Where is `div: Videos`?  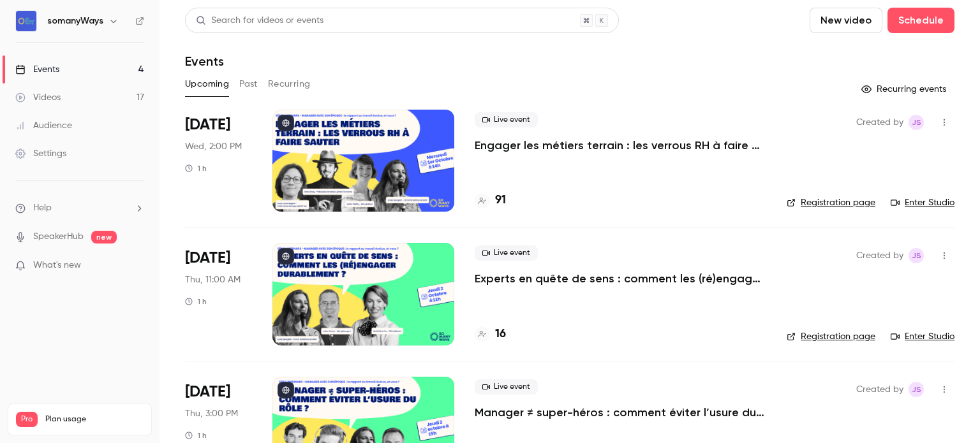 div: Videos is located at coordinates (38, 98).